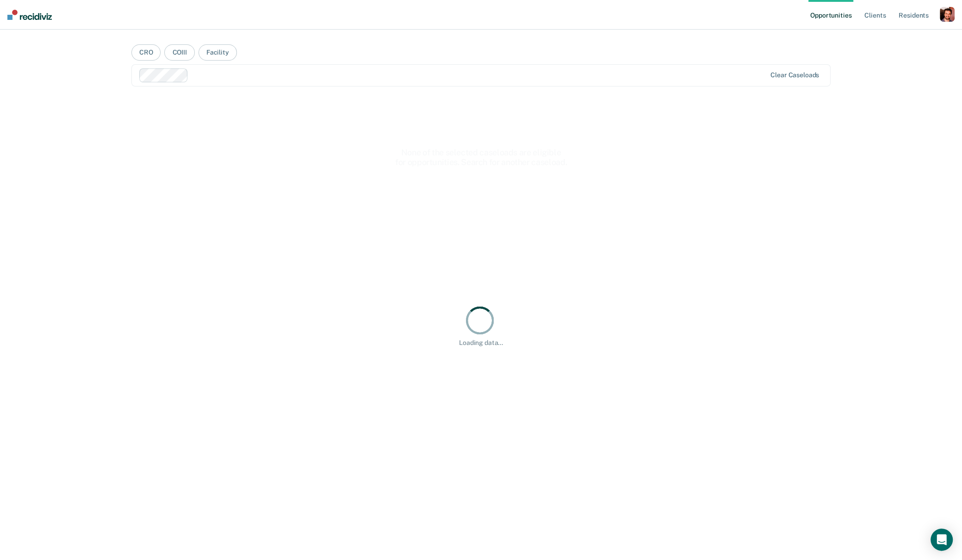  Describe the element at coordinates (942, 540) in the screenshot. I see `div: Open Intercom Messenger` at that location.